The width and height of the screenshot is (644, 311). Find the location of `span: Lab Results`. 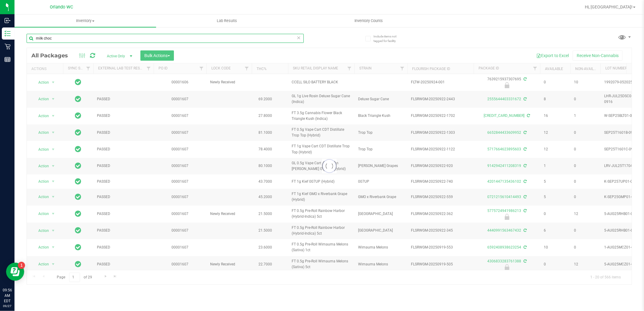

span: Lab Results is located at coordinates (227, 21).